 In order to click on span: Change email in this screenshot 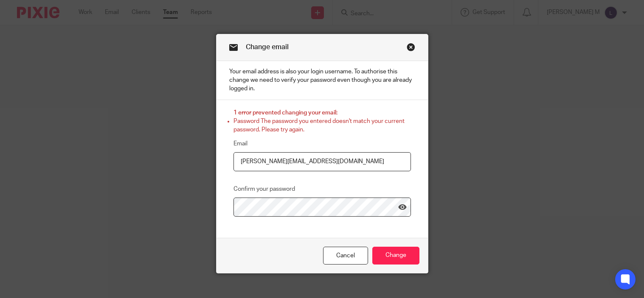, I will do `click(267, 47)`.